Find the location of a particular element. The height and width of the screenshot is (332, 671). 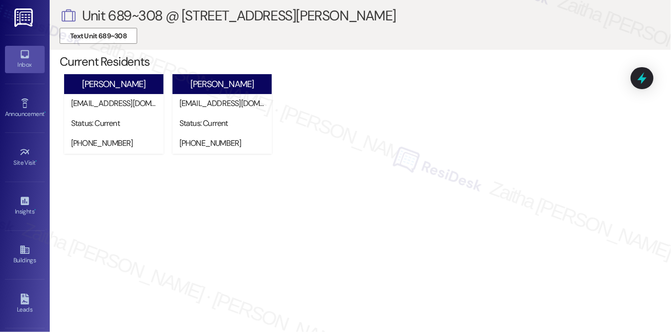

a: Buildings is located at coordinates (25, 255).